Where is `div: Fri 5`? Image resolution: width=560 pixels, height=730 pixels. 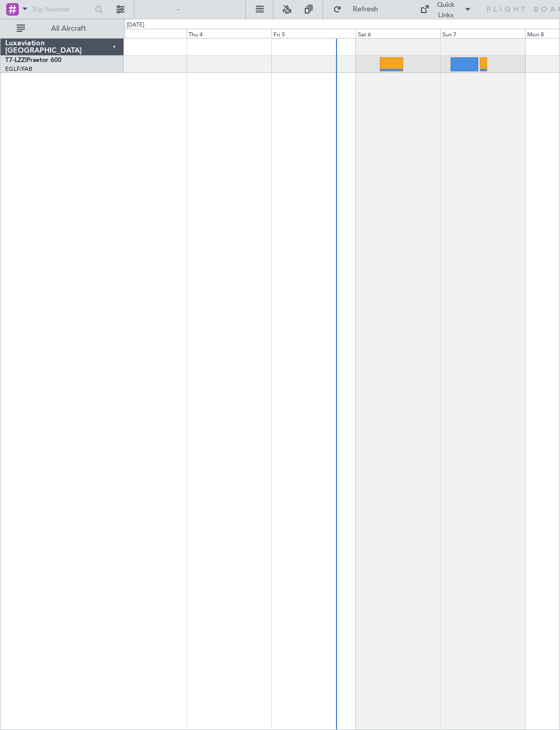 div: Fri 5 is located at coordinates (313, 33).